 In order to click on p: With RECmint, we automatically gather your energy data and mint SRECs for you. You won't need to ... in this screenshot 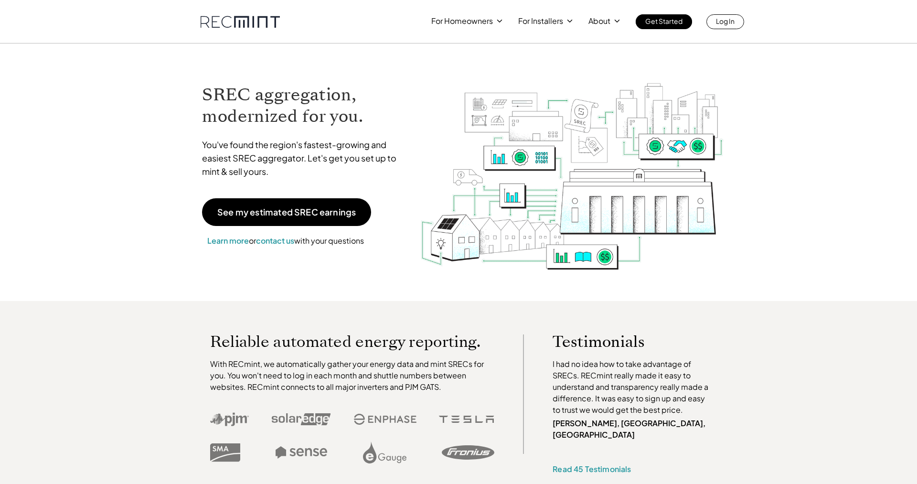, I will do `click(352, 375)`.